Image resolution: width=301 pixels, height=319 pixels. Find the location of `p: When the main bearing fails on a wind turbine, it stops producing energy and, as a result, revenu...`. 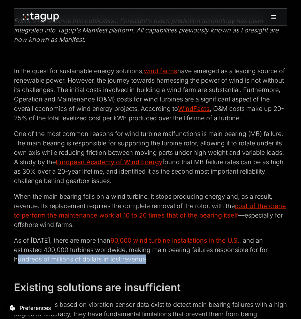

p: When the main bearing fails on a wind turbine, it stops producing energy and, as a result, revenu... is located at coordinates (150, 210).